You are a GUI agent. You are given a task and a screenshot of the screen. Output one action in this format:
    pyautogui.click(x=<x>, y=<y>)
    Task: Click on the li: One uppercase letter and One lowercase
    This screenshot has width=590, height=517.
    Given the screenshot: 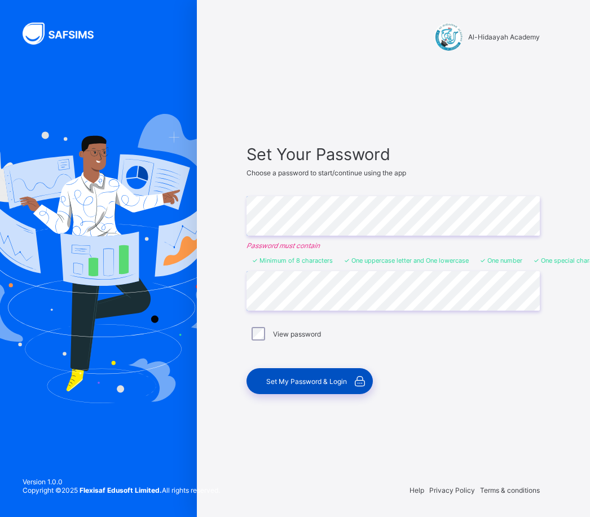 What is the action you would take?
    pyautogui.click(x=406, y=260)
    